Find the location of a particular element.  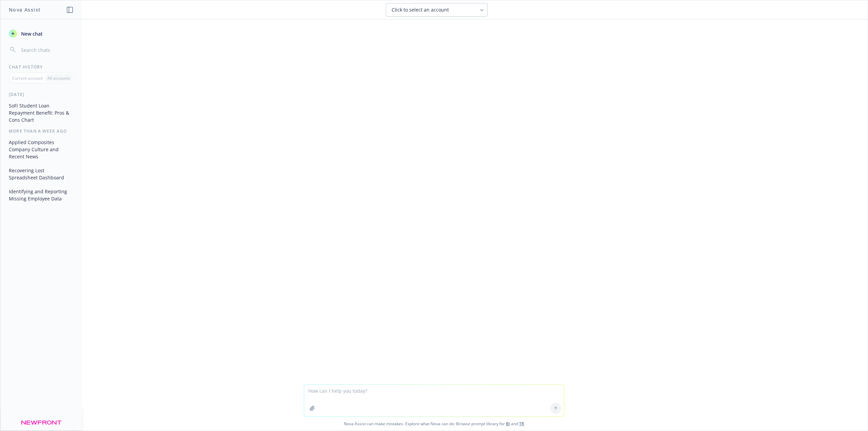

span: New chat is located at coordinates (31, 34).